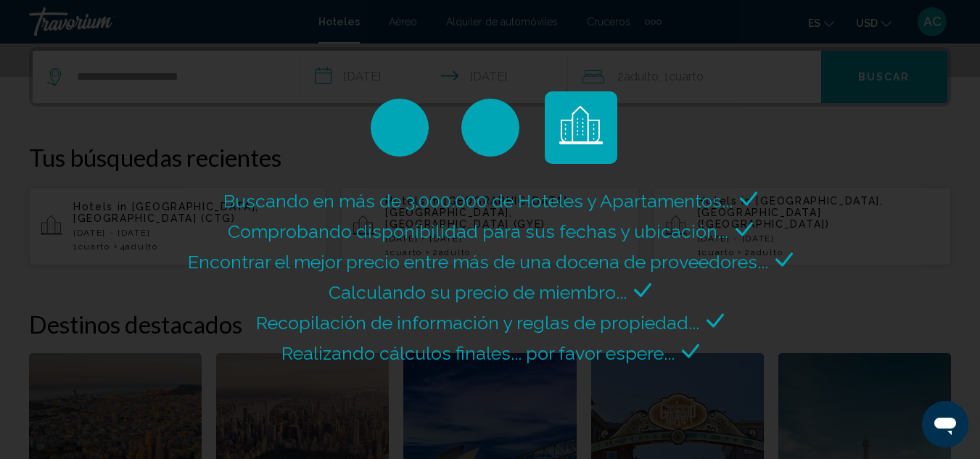  What do you see at coordinates (478, 354) in the screenshot?
I see `span: Realizando cálculos finales... por favor espere...` at bounding box center [478, 354].